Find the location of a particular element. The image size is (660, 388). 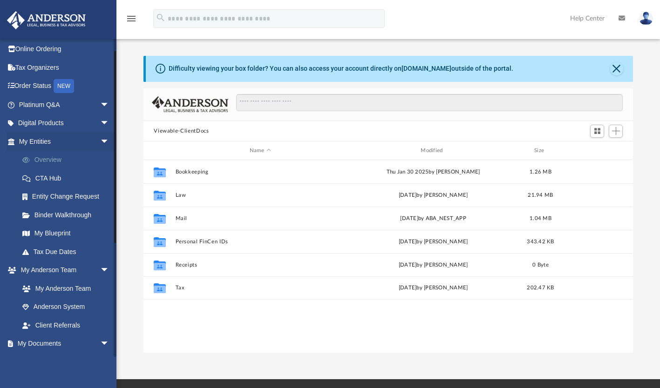

a: My Entitiesarrow_drop_down is located at coordinates (65, 142).